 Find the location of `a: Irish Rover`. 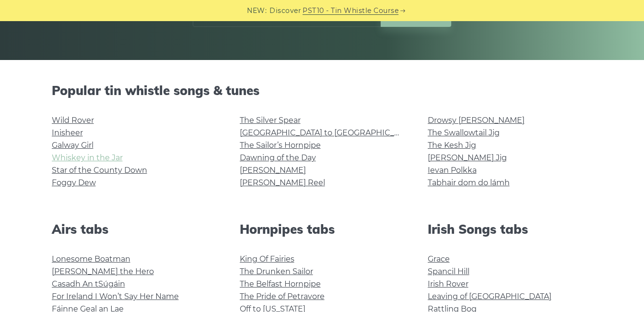

a: Irish Rover is located at coordinates (448, 284).